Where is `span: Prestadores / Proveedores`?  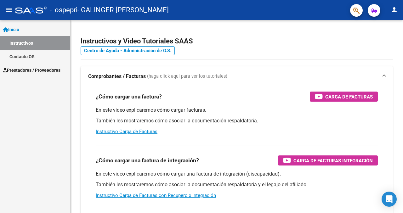 span: Prestadores / Proveedores is located at coordinates (32, 70).